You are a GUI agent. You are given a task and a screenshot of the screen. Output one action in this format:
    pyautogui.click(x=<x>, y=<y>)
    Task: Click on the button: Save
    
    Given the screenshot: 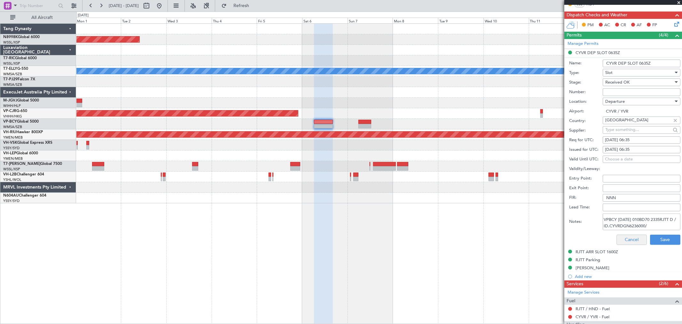 What is the action you would take?
    pyautogui.click(x=665, y=239)
    